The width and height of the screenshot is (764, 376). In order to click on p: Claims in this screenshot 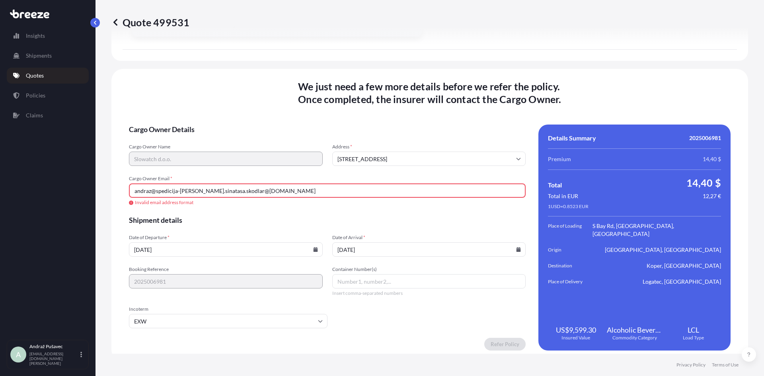, I will do `click(34, 115)`.